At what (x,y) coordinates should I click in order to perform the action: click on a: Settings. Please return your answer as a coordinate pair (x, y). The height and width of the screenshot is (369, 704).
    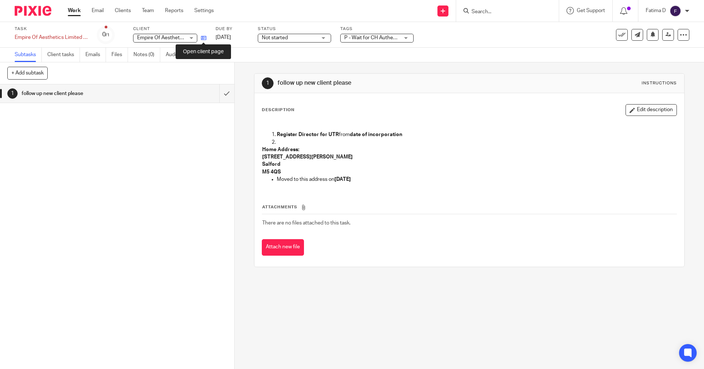
    Looking at the image, I should click on (204, 11).